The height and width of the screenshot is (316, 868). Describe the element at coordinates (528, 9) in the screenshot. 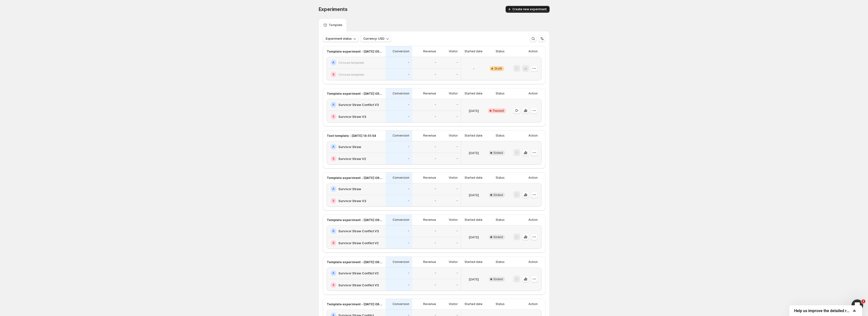

I see `button: Create new experiment` at that location.